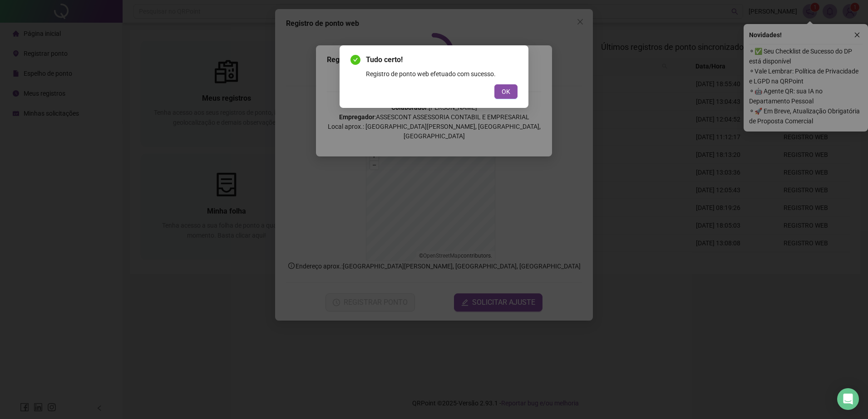 This screenshot has width=868, height=419. What do you see at coordinates (442, 59) in the screenshot?
I see `span: Tudo certo!` at bounding box center [442, 59].